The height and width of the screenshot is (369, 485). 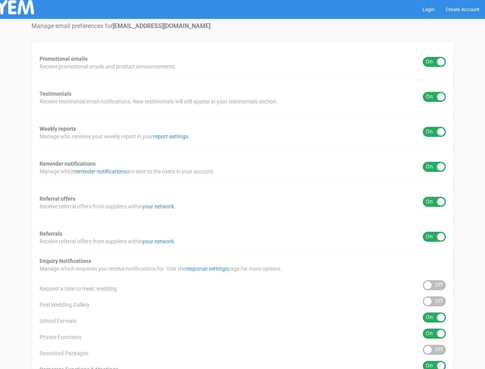 I want to click on span: Download Packages, so click(x=64, y=353).